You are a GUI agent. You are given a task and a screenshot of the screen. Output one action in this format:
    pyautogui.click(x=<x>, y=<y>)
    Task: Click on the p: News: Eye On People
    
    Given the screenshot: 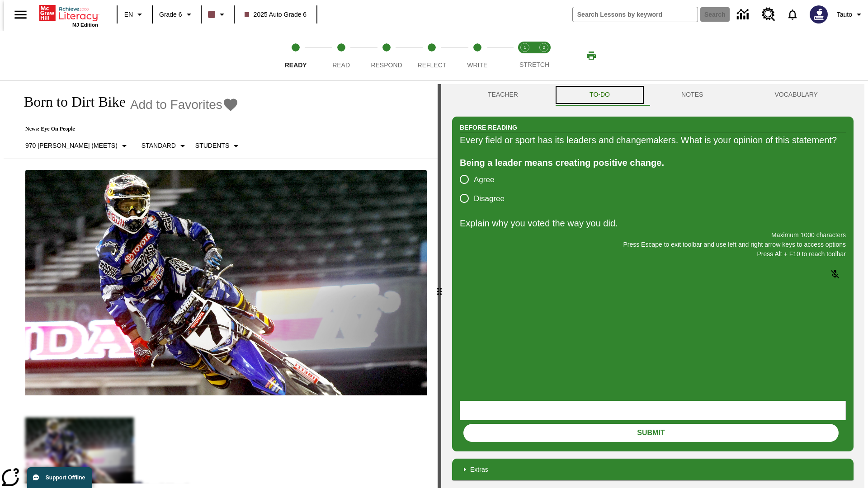 What is the action you would take?
    pyautogui.click(x=130, y=129)
    